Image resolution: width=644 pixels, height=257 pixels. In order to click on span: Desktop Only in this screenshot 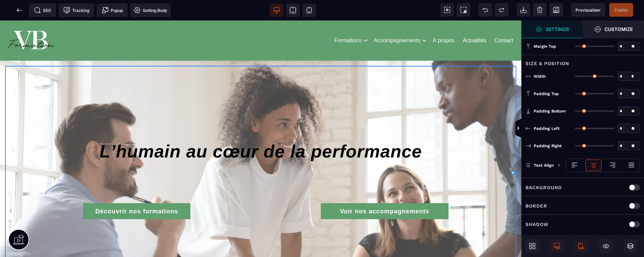, I will do `click(557, 246)`.